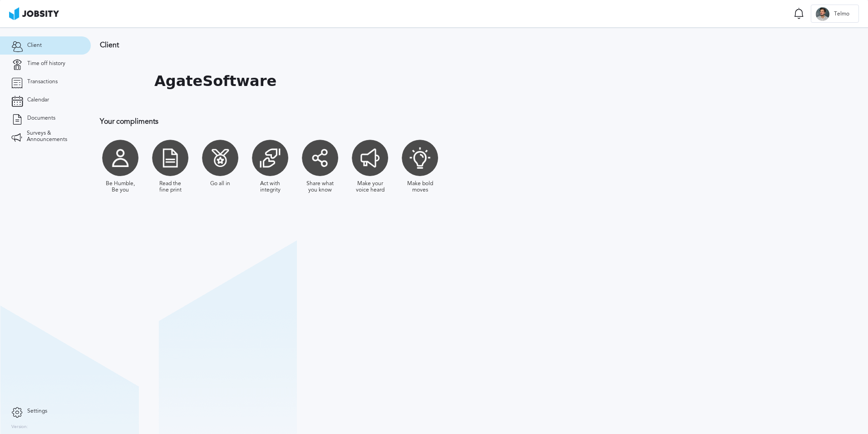 The height and width of the screenshot is (434, 868). I want to click on div: Make bold moves, so click(420, 187).